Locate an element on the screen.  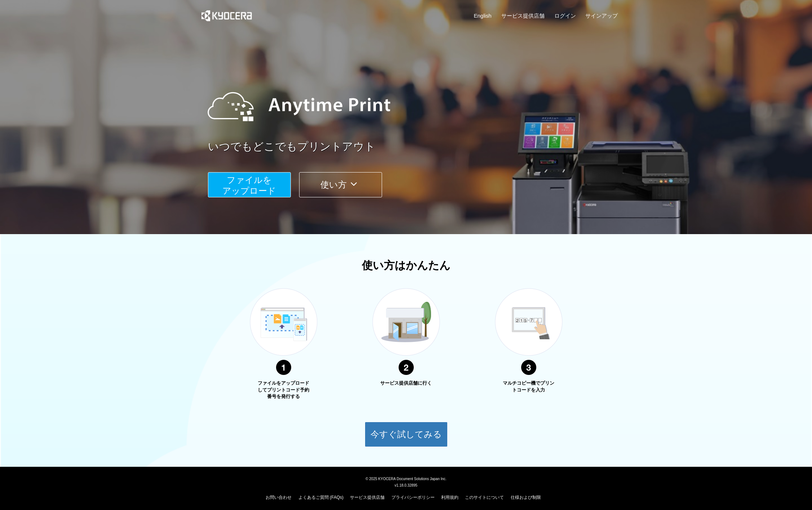
p: マルチコピー機でプリントコードを入力 is located at coordinates (529, 386).